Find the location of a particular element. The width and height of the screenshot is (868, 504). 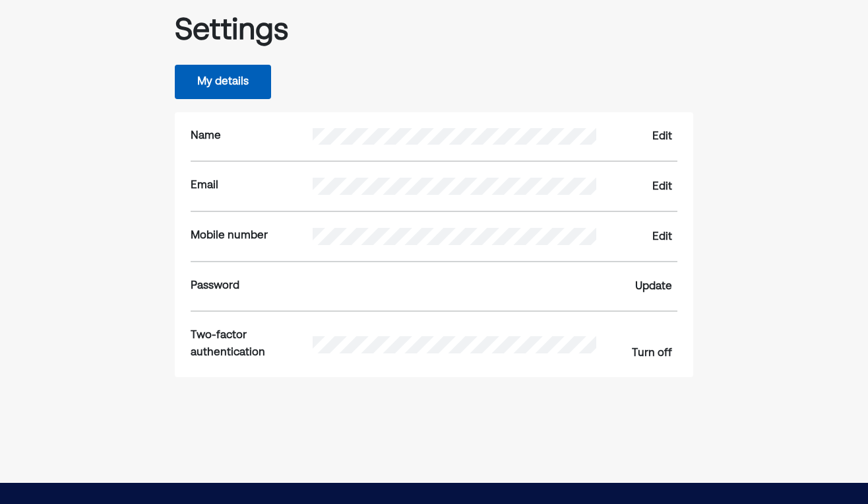

div: Name is located at coordinates (251, 137).